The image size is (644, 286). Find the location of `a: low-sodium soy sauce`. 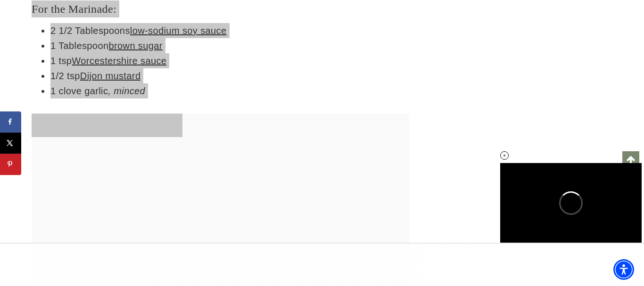

a: low-sodium soy sauce is located at coordinates (178, 31).